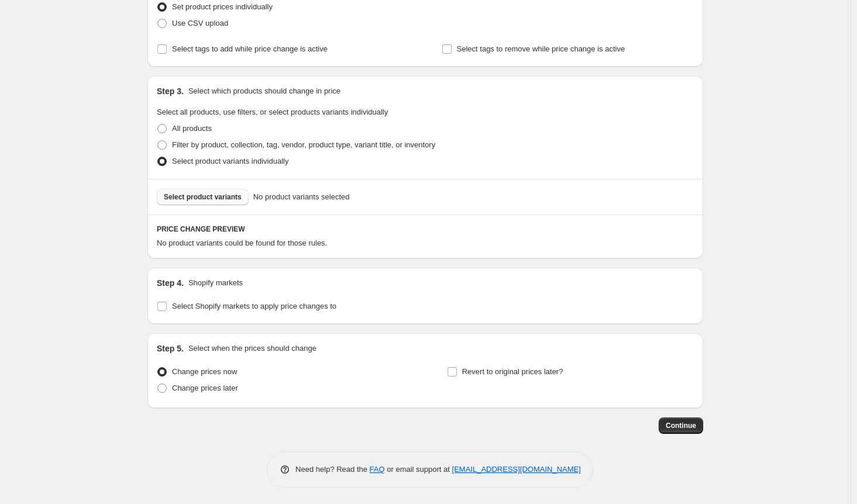  What do you see at coordinates (202, 197) in the screenshot?
I see `button: Select product variants` at bounding box center [202, 197].